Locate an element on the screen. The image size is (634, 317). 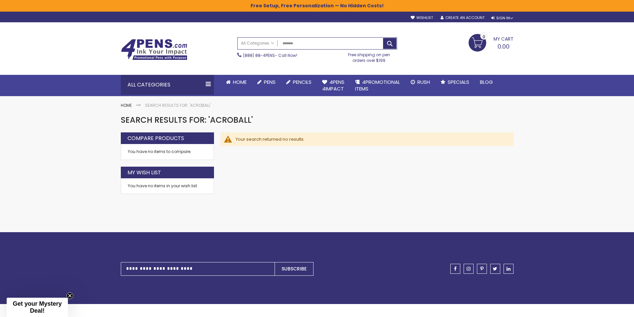
span: Blog is located at coordinates (486, 82).